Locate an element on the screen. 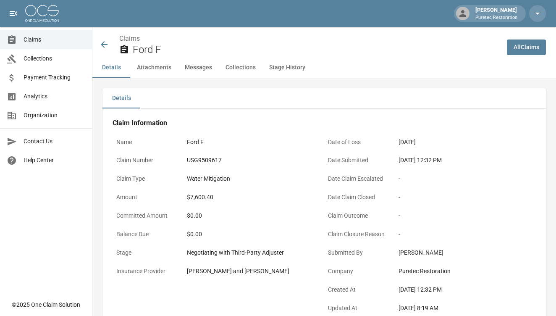 Image resolution: width=556 pixels, height=316 pixels. nav: breadcrumb is located at coordinates (310, 39).